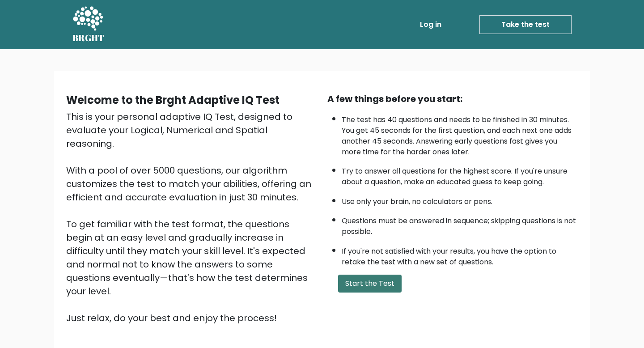 This screenshot has width=644, height=348. I want to click on a: Take the test, so click(525, 25).